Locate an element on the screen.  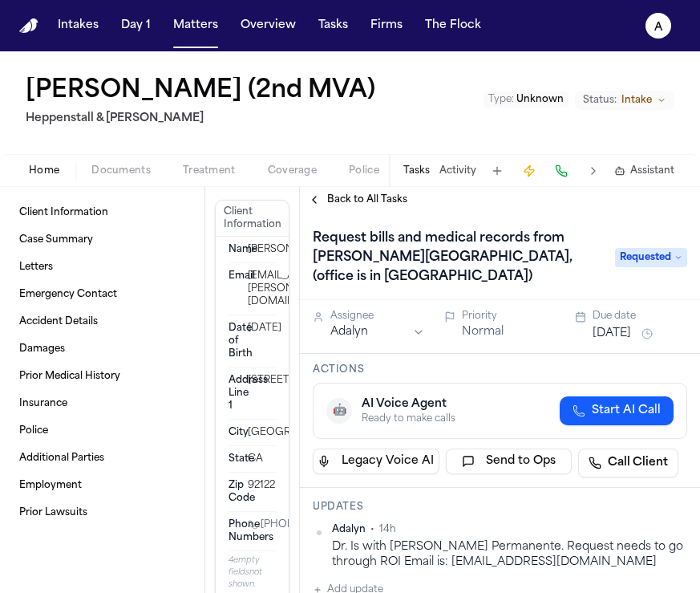
a: Damages is located at coordinates (102, 349).